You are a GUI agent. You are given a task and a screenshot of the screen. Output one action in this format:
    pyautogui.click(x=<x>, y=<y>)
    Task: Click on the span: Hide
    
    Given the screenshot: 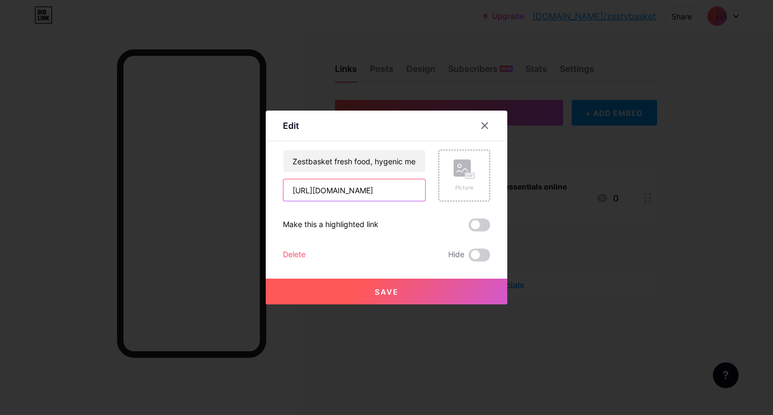 What is the action you would take?
    pyautogui.click(x=457, y=255)
    